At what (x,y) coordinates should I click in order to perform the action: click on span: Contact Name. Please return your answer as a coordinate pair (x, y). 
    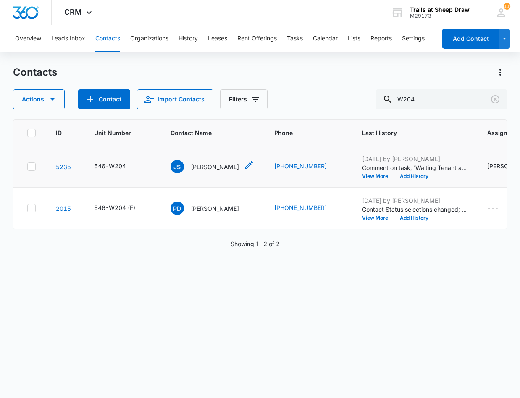
    Looking at the image, I should click on (206, 132).